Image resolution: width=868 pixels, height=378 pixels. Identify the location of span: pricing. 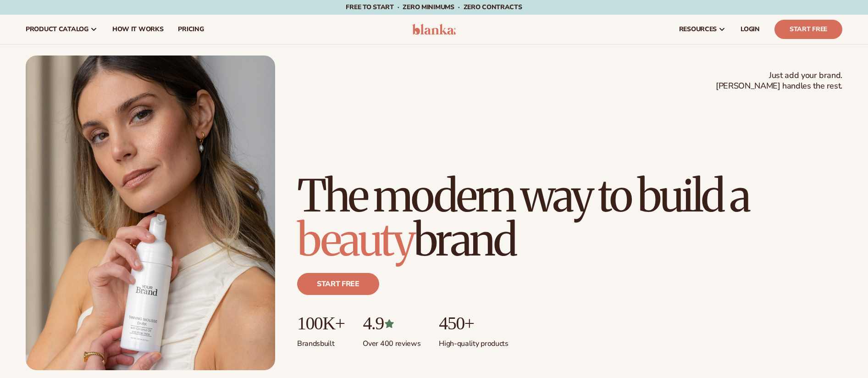
(191, 29).